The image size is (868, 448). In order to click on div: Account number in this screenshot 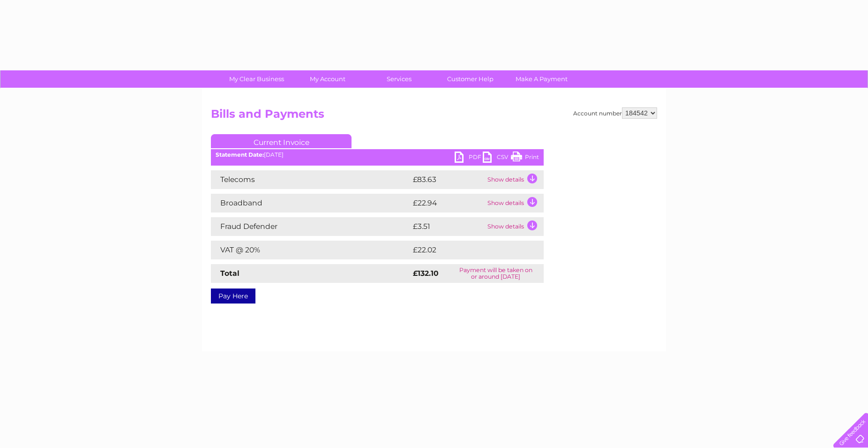, I will do `click(614, 113)`.